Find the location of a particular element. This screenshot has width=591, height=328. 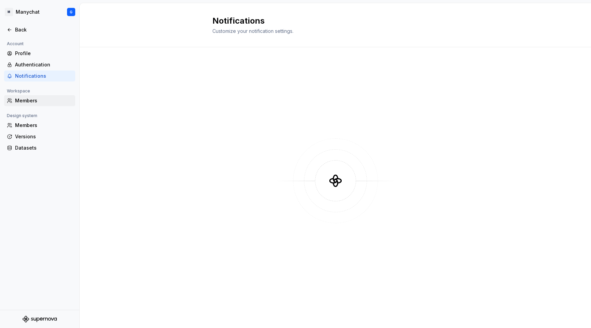

button: MManychatG is located at coordinates (40, 12).